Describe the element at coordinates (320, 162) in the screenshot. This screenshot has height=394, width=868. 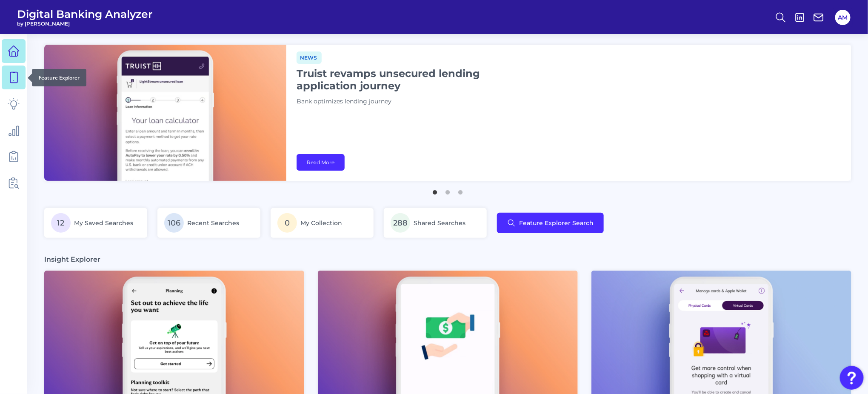
I see `a: Read More` at that location.